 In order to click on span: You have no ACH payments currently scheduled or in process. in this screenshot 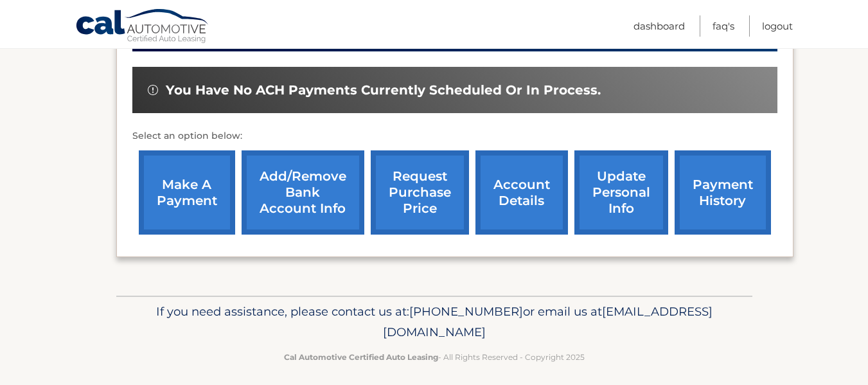, I will do `click(383, 90)`.